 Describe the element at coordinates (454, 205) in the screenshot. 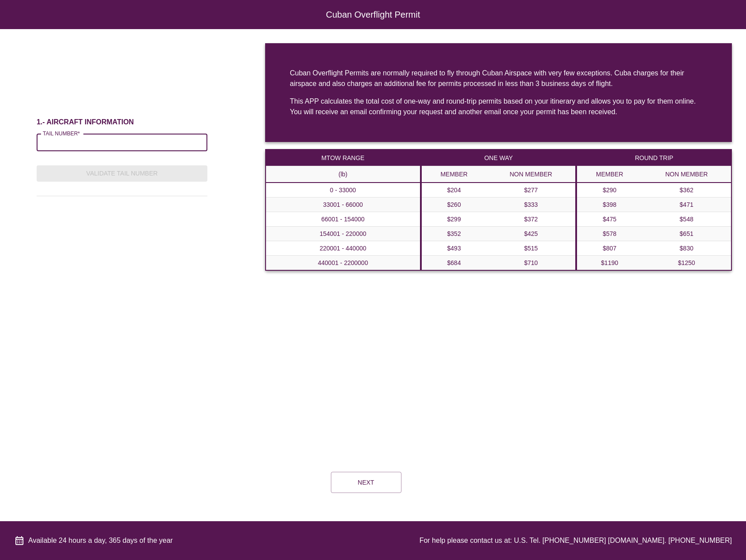

I see `td: $260` at that location.